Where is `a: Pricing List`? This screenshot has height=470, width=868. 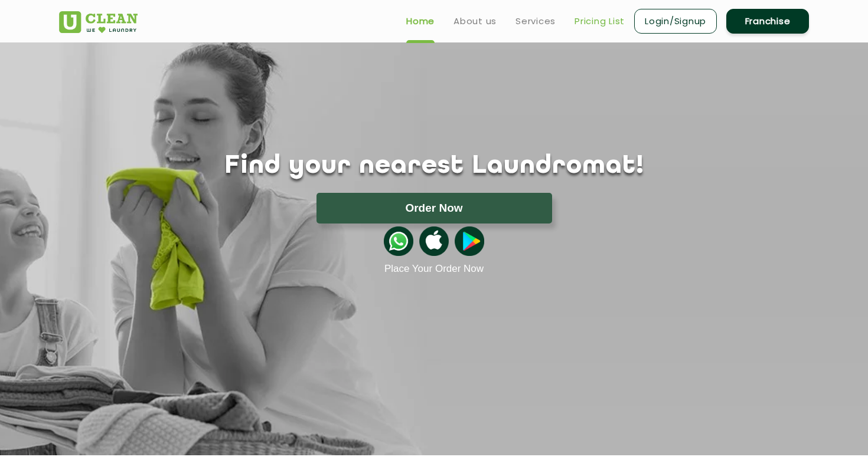 a: Pricing List is located at coordinates (599, 21).